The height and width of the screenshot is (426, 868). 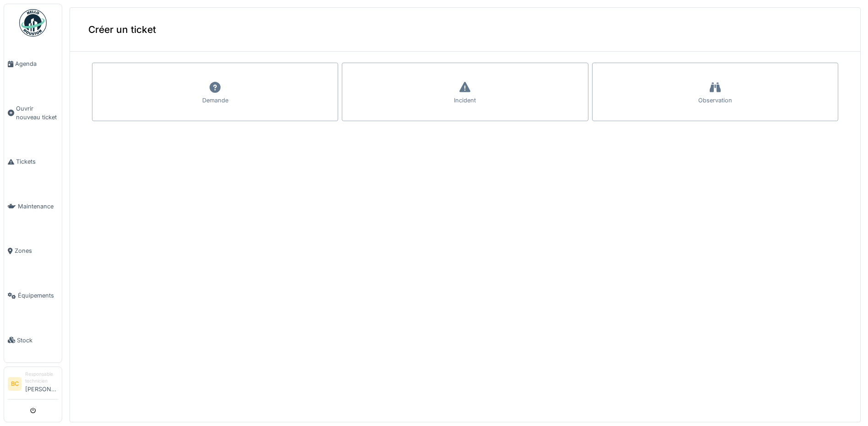 What do you see at coordinates (465, 100) in the screenshot?
I see `div: Incident` at bounding box center [465, 100].